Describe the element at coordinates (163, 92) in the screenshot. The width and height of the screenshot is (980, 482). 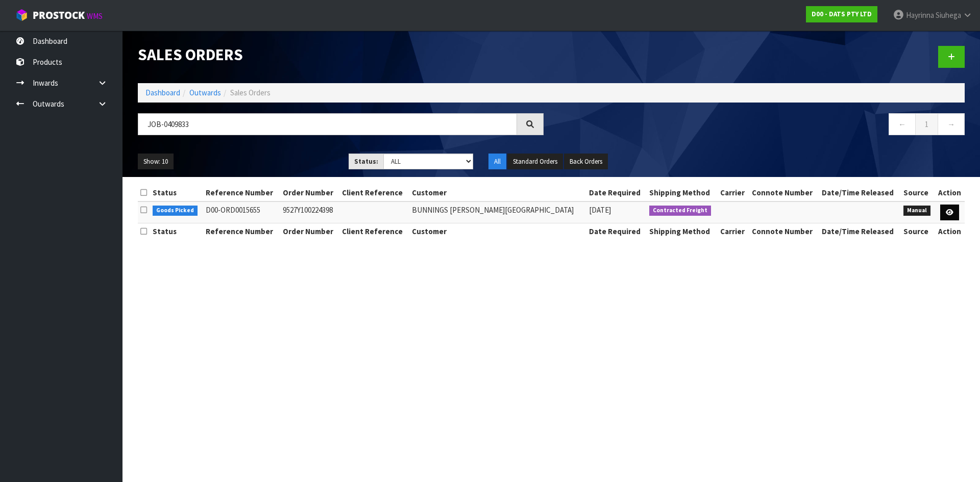
I see `a: Dashboard` at that location.